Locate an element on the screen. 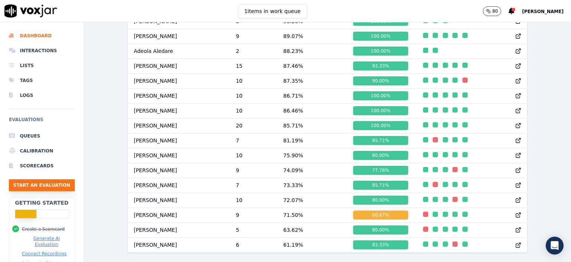 The height and width of the screenshot is (262, 571). button: 1items in work queue is located at coordinates (273, 11).